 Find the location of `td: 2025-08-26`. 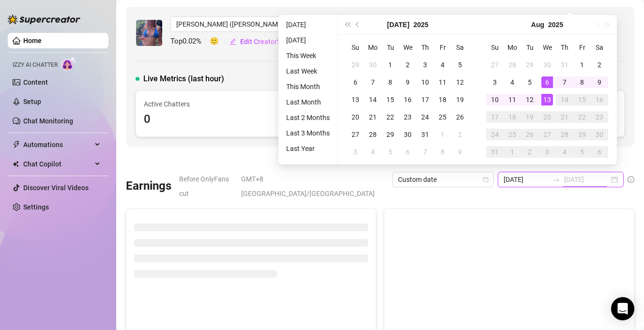

td: 2025-08-26 is located at coordinates (530, 135).